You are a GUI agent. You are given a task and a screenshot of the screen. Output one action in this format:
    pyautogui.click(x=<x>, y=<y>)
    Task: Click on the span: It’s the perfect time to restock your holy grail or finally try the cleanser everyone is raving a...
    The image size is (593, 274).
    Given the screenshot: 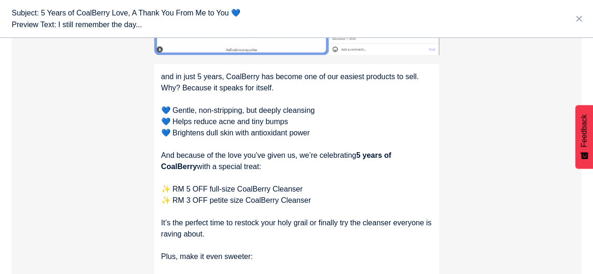 What is the action you would take?
    pyautogui.click(x=296, y=228)
    